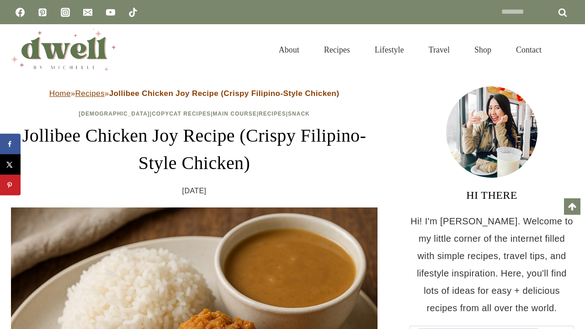  I want to click on a: TikTok, so click(133, 12).